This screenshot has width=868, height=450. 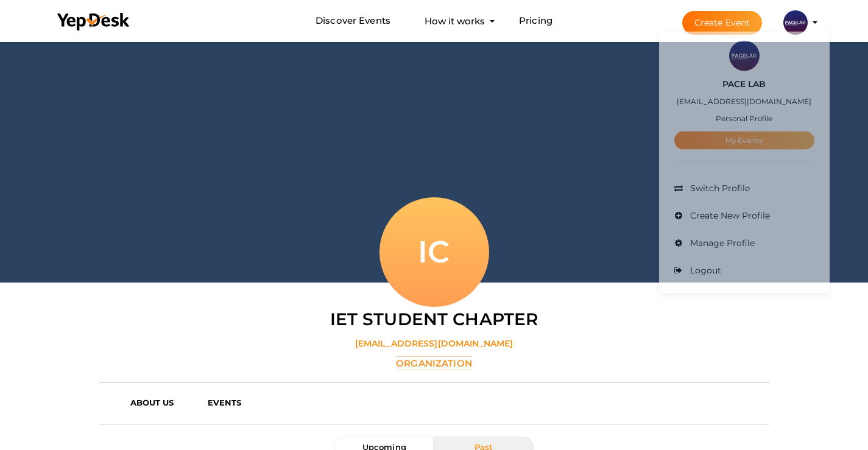 I want to click on a: ABOUT US, so click(x=159, y=402).